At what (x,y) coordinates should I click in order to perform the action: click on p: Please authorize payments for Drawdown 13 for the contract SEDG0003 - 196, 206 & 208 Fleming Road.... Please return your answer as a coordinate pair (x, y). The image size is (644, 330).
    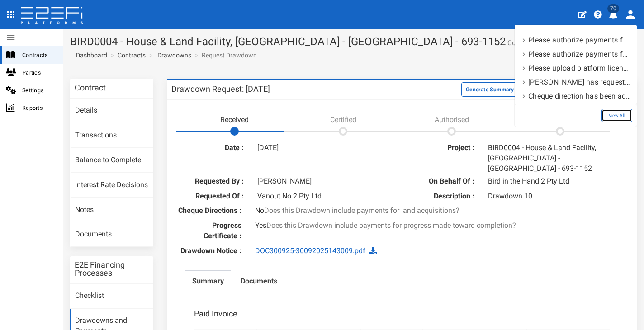
    Looking at the image, I should click on (580, 40).